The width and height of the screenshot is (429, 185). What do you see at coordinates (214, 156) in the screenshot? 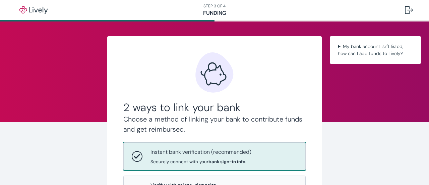
I see `button: Instant bank verificationInstant bank verification (recommended)Securely connect with yourbank si...` at bounding box center [214, 156].